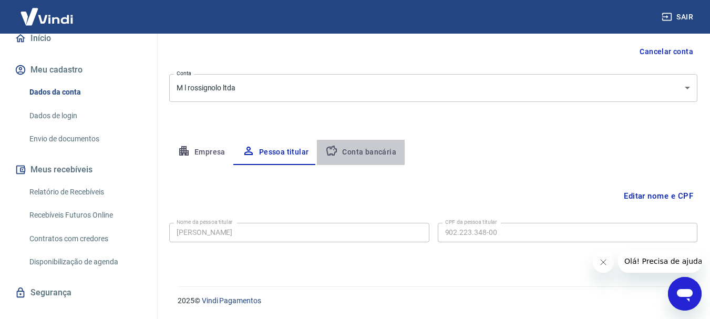  I want to click on a: Disponibilização de agenda, so click(85, 262).